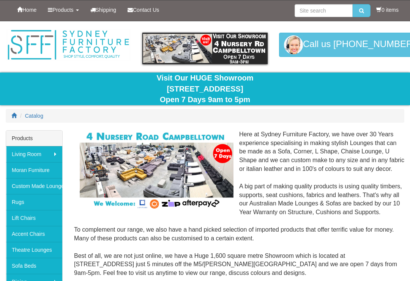 This screenshot has height=281, width=410. Describe the element at coordinates (34, 234) in the screenshot. I see `a: Accent Chairs` at that location.